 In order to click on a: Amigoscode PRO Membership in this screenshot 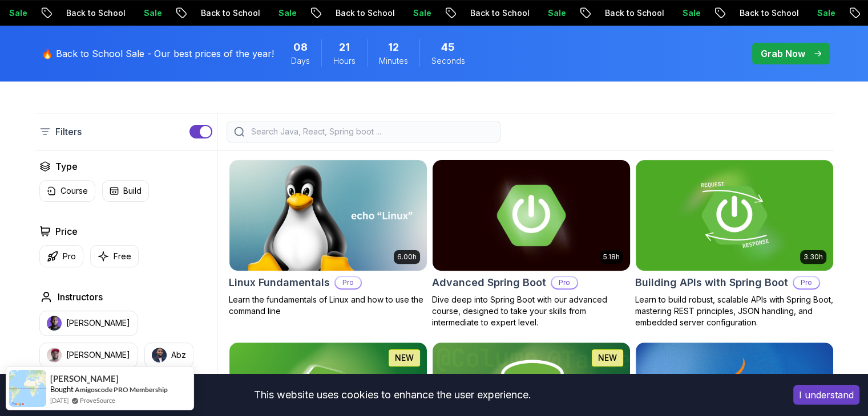, I will do `click(121, 389)`.